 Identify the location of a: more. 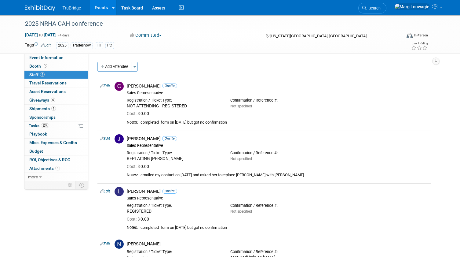
(56, 177).